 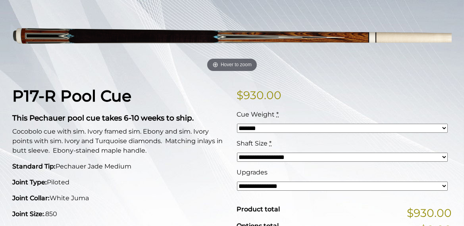 What do you see at coordinates (120, 167) in the screenshot?
I see `p: Pechauer Jade Medium` at bounding box center [120, 167].